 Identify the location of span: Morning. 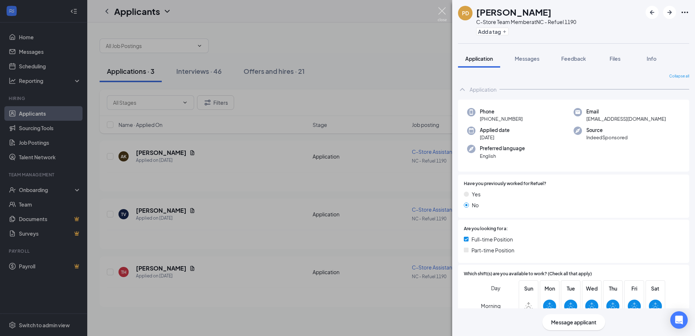
(491, 306).